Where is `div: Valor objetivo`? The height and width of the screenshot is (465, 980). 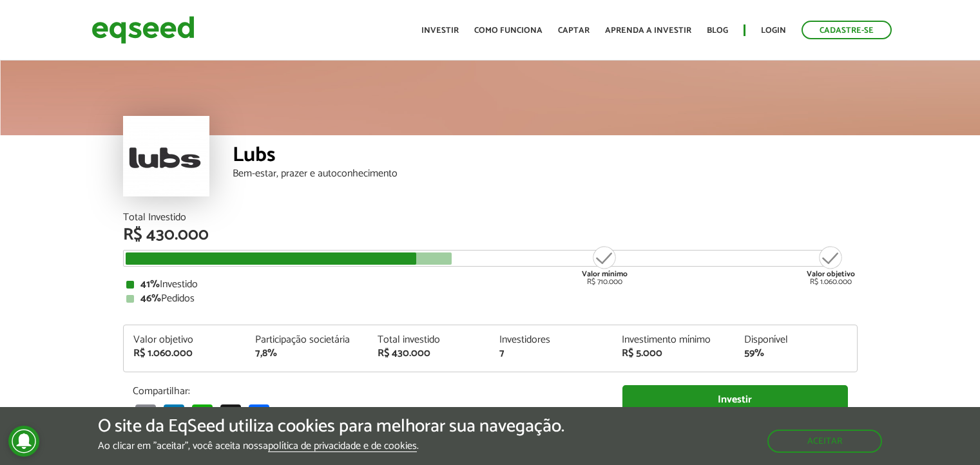
div: Valor objetivo is located at coordinates (185, 340).